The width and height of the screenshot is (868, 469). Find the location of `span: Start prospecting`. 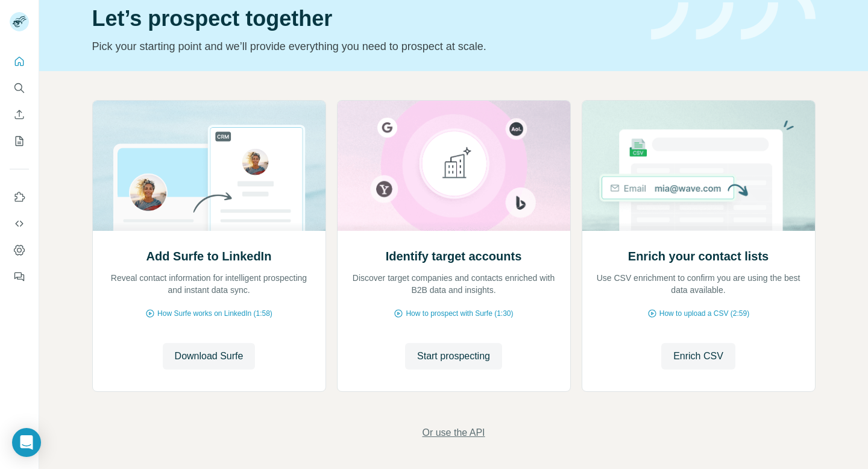

span: Start prospecting is located at coordinates (453, 356).